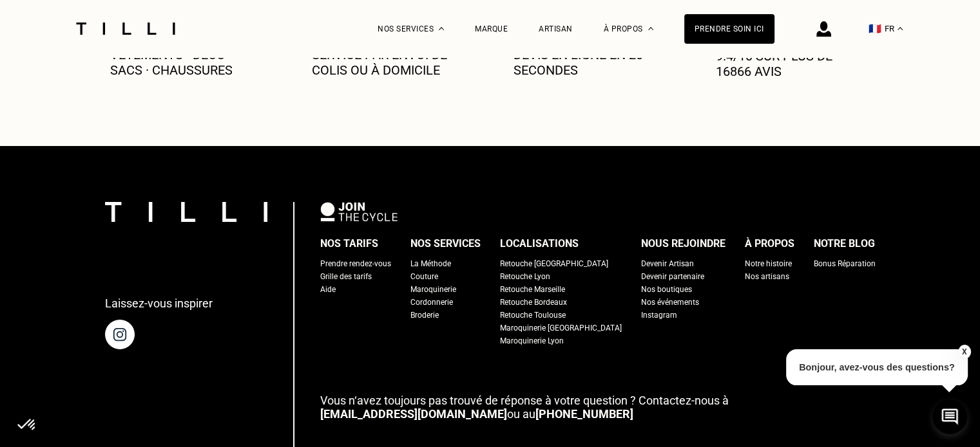 The width and height of the screenshot is (980, 447). I want to click on div: Nos tarifs, so click(349, 244).